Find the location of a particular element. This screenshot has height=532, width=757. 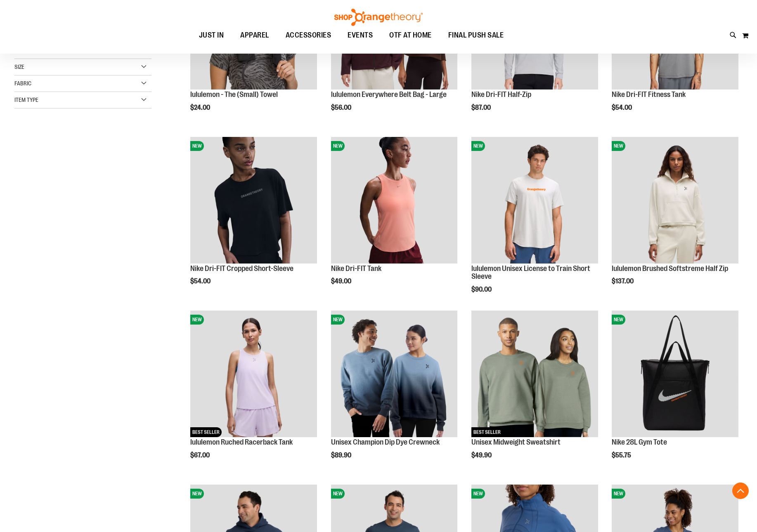

span: $67.00 is located at coordinates (201, 456).